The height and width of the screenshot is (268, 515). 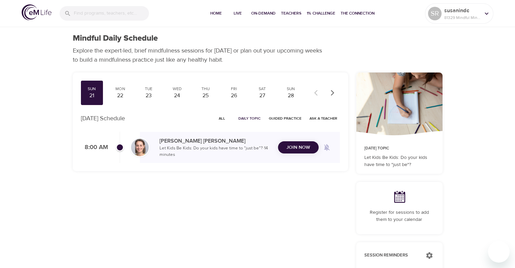 What do you see at coordinates (321, 13) in the screenshot?
I see `span: 1% Challenge` at bounding box center [321, 13].